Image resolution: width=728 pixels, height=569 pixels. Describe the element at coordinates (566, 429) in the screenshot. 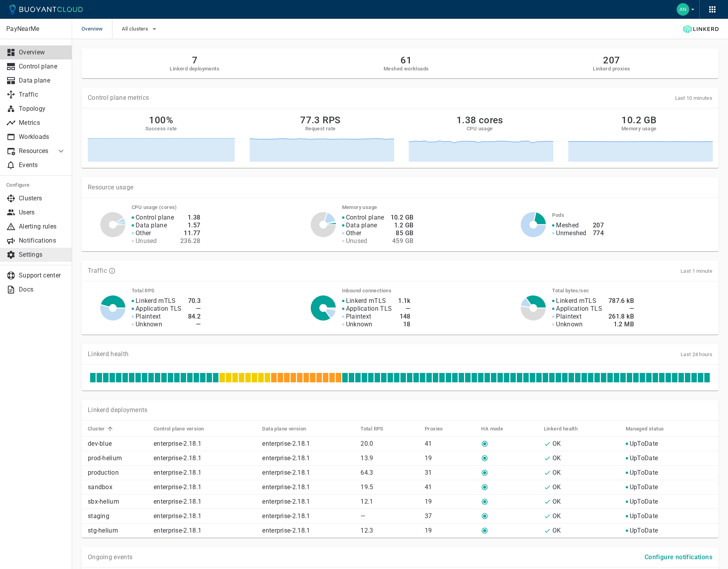

I see `span: Linkerd health` at that location.